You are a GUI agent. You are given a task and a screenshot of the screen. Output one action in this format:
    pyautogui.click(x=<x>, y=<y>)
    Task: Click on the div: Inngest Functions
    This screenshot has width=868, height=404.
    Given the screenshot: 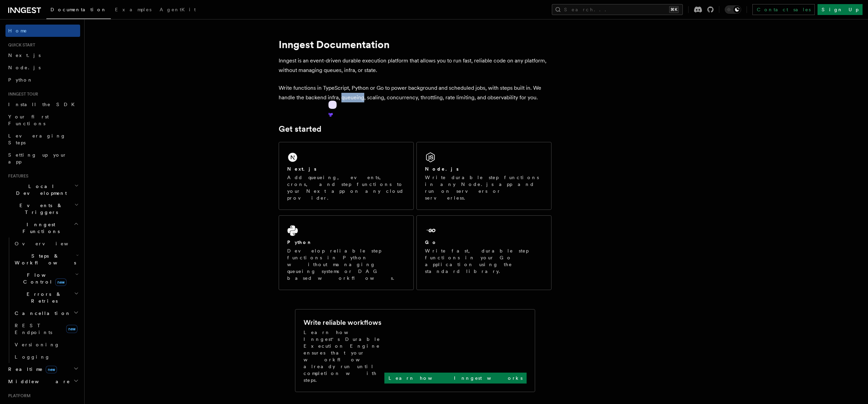 What is the action you would take?
    pyautogui.click(x=43, y=300)
    